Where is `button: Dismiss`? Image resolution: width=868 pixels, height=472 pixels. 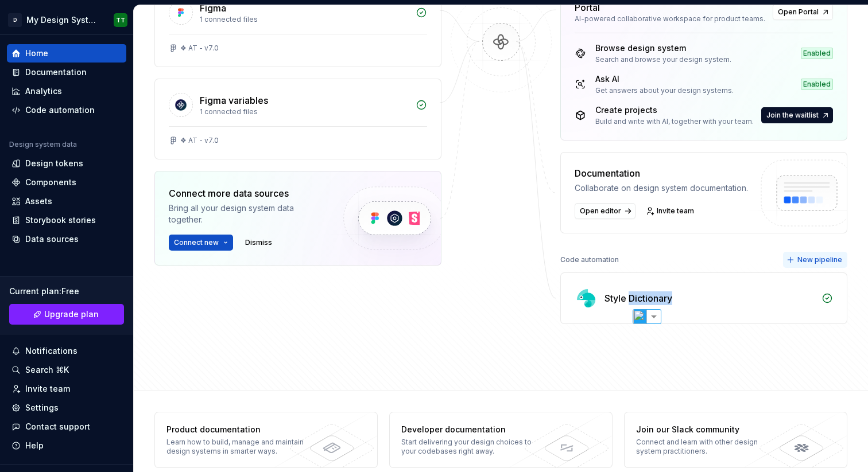
button: Dismiss is located at coordinates (258, 243).